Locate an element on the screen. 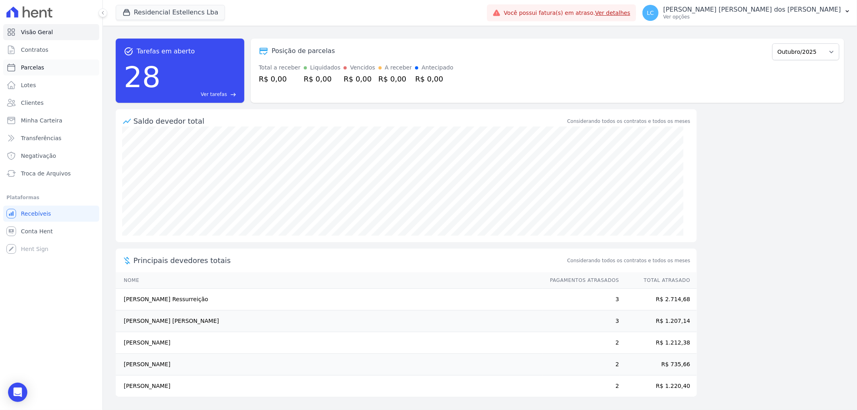 The height and width of the screenshot is (410, 857). div: Antecipado is located at coordinates (437, 68).